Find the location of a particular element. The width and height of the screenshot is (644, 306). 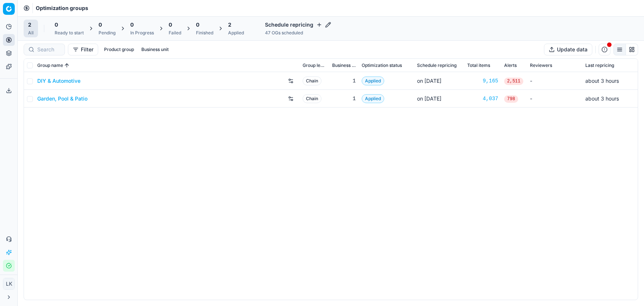

h4: Schedule repricing is located at coordinates (298, 25).